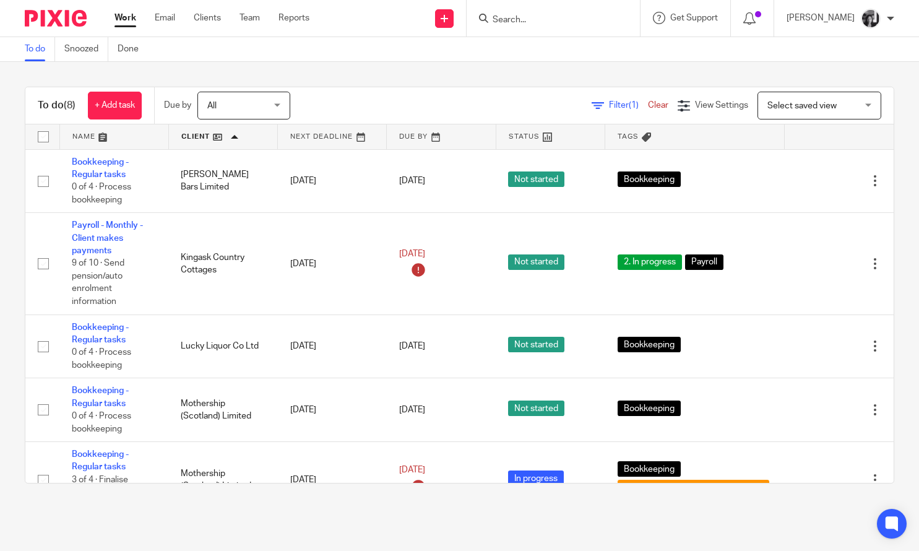  What do you see at coordinates (536, 478) in the screenshot?
I see `span: In progress` at bounding box center [536, 478].